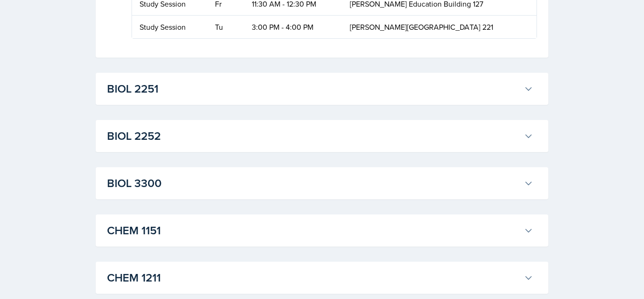  What do you see at coordinates (320, 230) in the screenshot?
I see `button: CHEM 1151` at bounding box center [320, 230].